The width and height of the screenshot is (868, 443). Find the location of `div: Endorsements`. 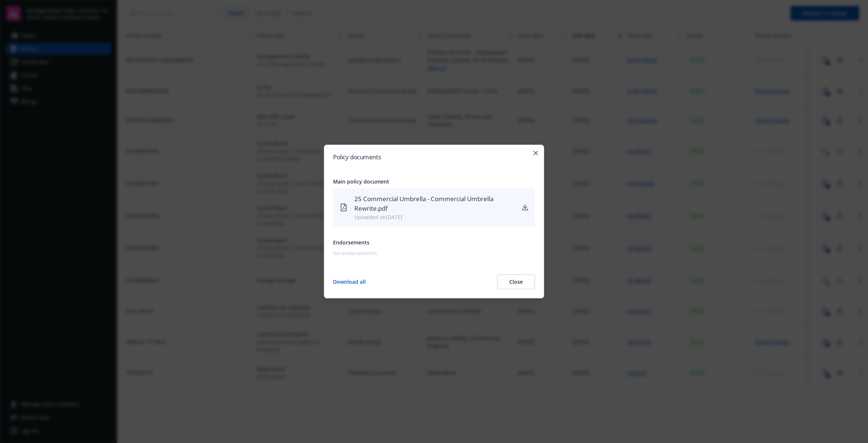

div: Endorsements is located at coordinates (434, 242).